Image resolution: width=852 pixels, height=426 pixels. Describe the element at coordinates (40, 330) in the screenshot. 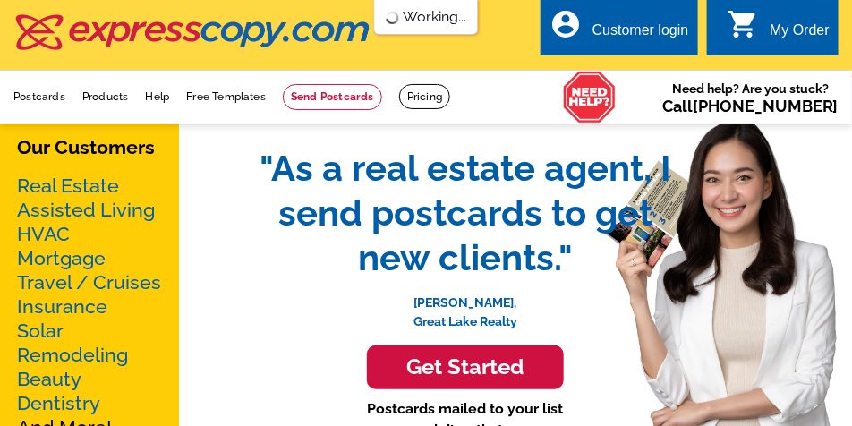

I see `a: Solar` at that location.